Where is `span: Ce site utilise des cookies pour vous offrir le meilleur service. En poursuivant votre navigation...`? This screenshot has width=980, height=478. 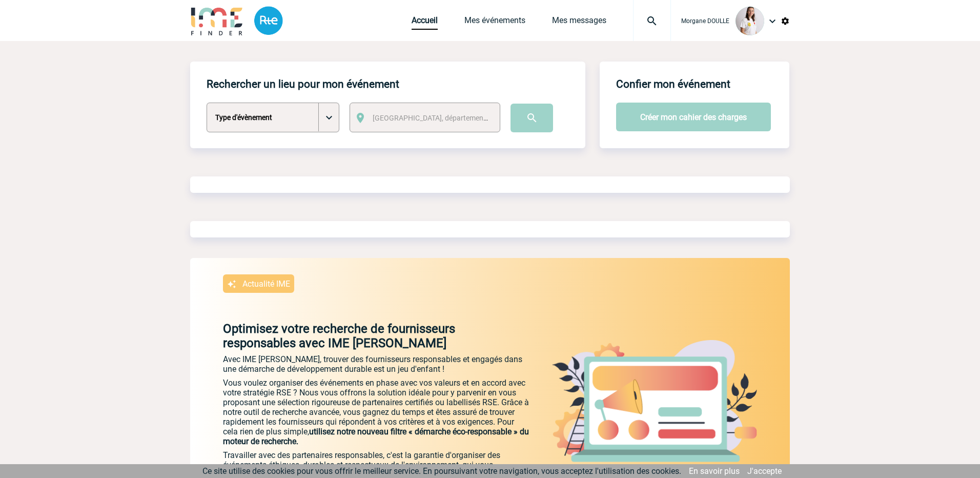 span: Ce site utilise des cookies pour vous offrir le meilleur service. En poursuivant votre navigation... is located at coordinates (442, 471).